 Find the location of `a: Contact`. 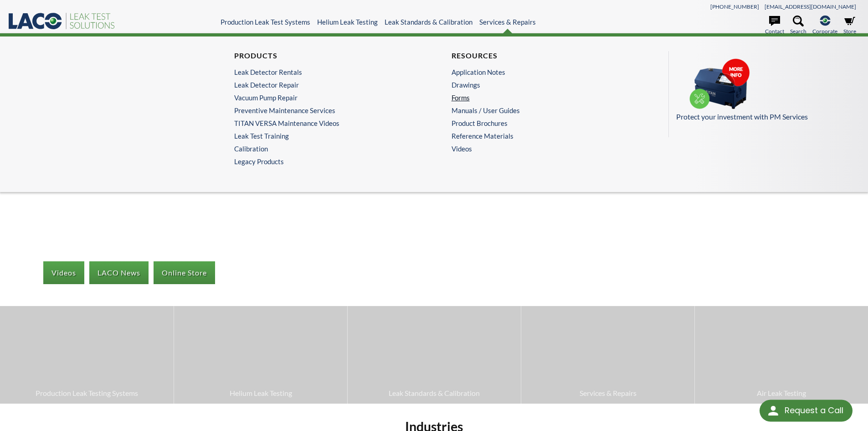

a: Contact is located at coordinates (775, 26).